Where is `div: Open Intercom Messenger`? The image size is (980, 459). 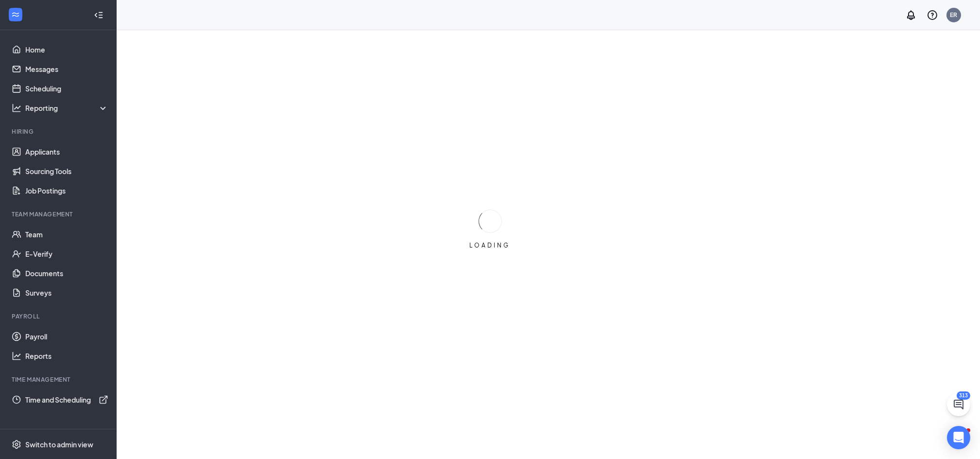
div: Open Intercom Messenger is located at coordinates (958, 437).